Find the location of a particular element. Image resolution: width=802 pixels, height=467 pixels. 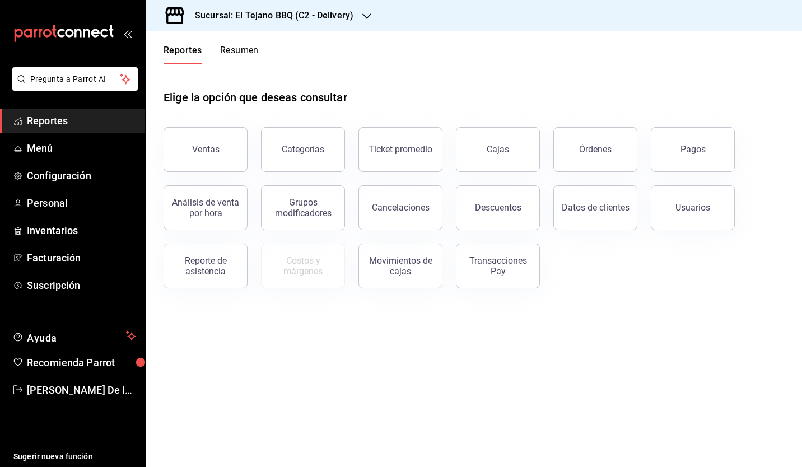

div: Descuentos is located at coordinates (498, 207).